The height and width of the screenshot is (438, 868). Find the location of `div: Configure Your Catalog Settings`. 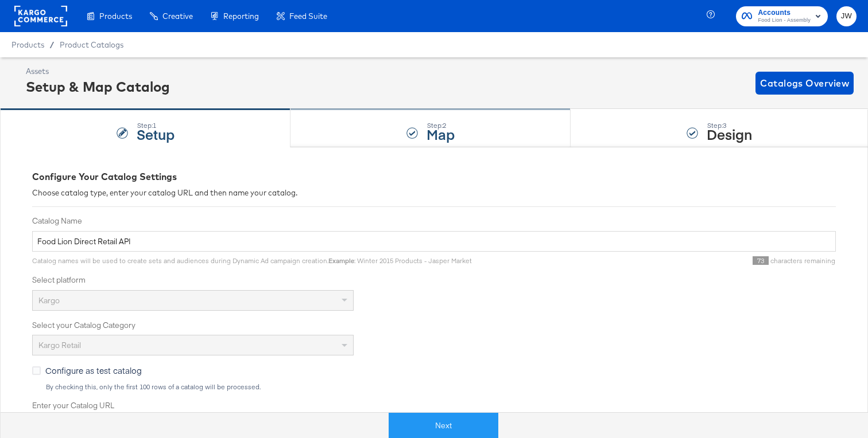

div: Configure Your Catalog Settings is located at coordinates (434, 176).